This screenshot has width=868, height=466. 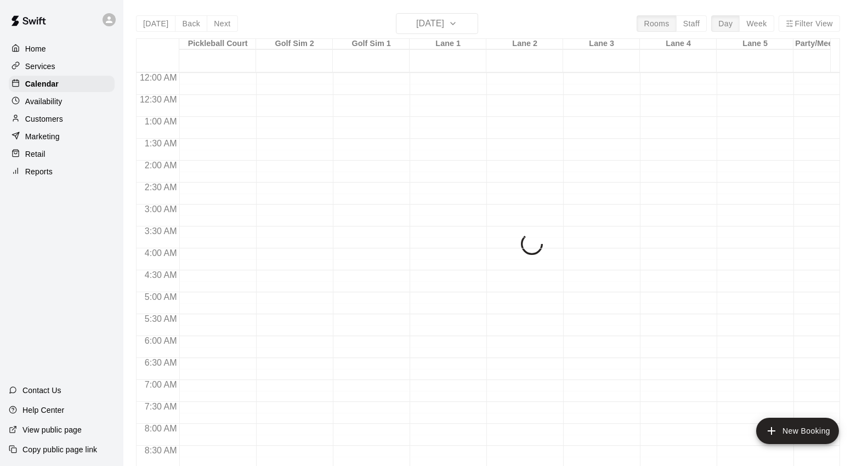 What do you see at coordinates (161, 165) in the screenshot?
I see `span: 2:00 AM` at bounding box center [161, 165].